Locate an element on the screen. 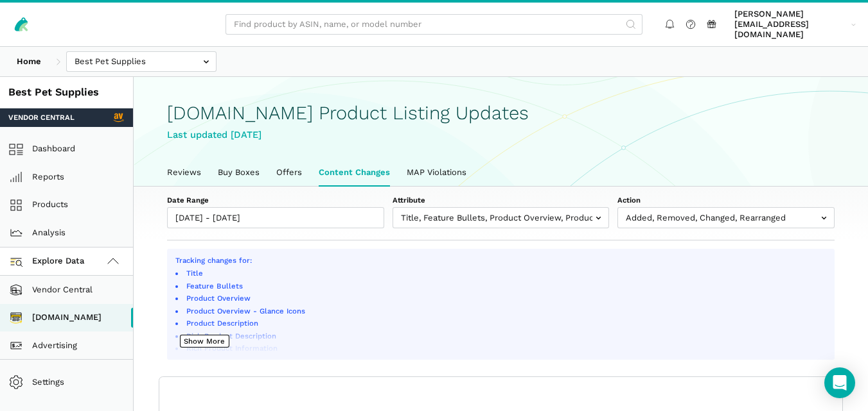 The height and width of the screenshot is (411, 868). a: Offers is located at coordinates (289, 173).